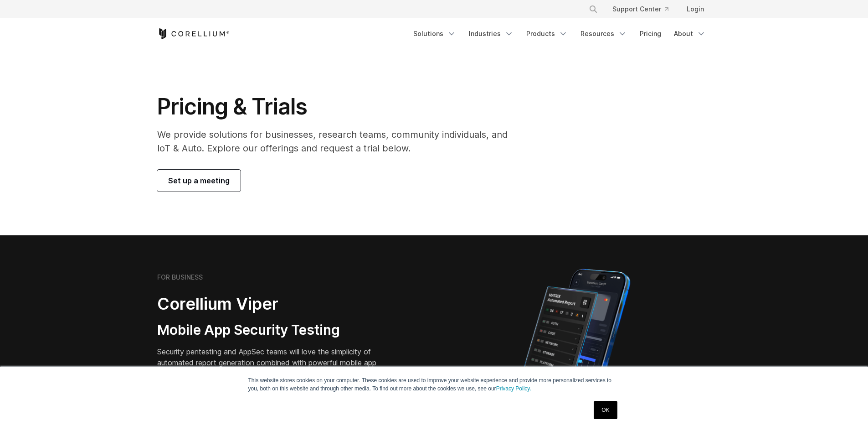  What do you see at coordinates (180, 278) in the screenshot?
I see `h6: FOR BUSINESS` at bounding box center [180, 278].